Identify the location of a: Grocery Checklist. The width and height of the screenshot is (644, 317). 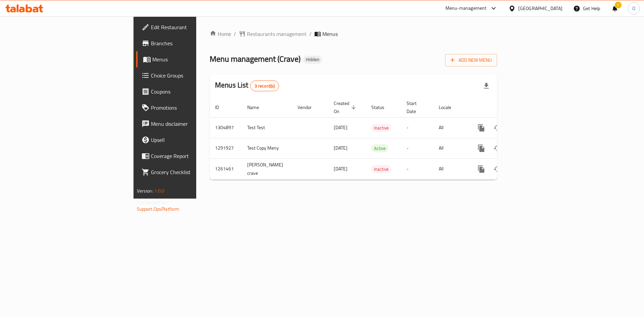
(189, 172).